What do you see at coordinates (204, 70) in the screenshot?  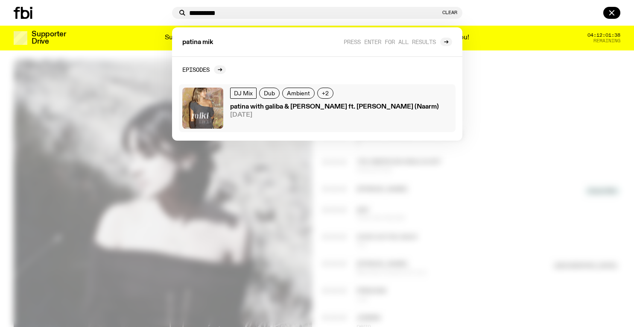 I see `a: Episodes` at bounding box center [204, 70].